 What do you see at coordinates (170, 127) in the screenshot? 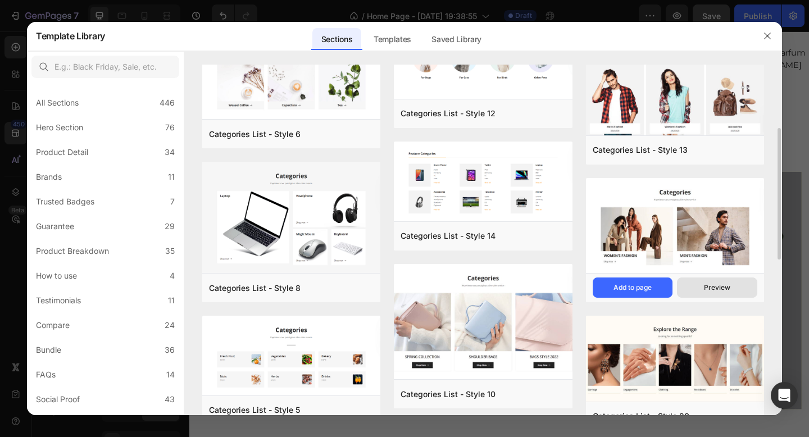
I see `div: 76` at bounding box center [170, 127].